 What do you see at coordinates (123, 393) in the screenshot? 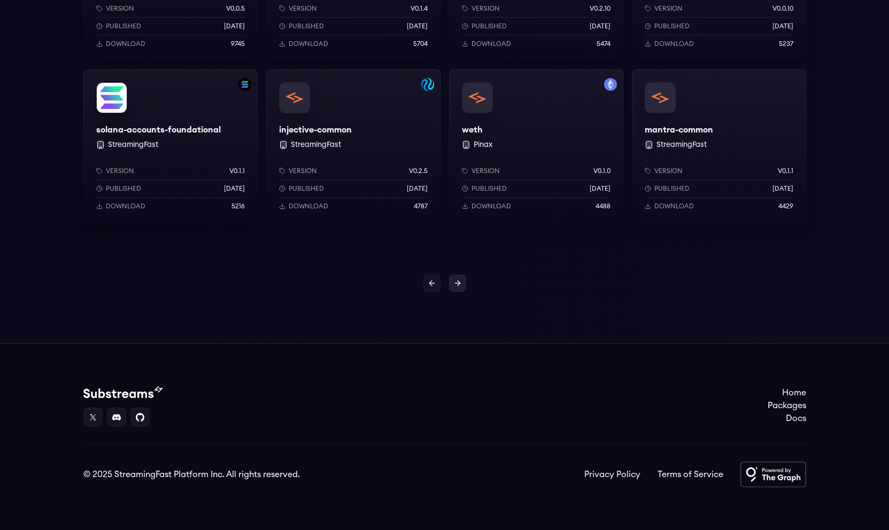
I see `img: Substream's logo` at bounding box center [123, 393].